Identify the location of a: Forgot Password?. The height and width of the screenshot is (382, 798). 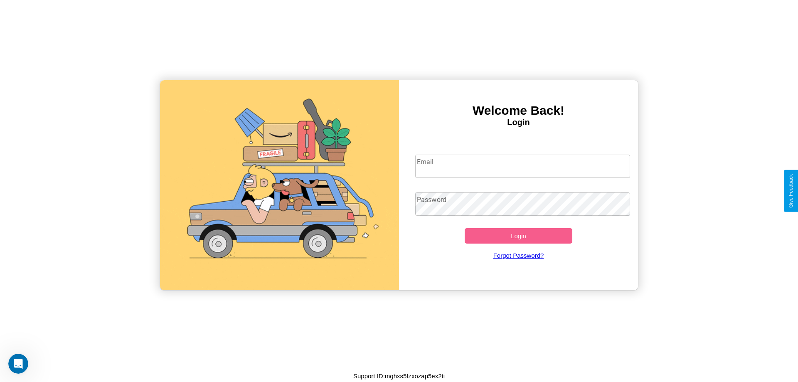
(518, 255).